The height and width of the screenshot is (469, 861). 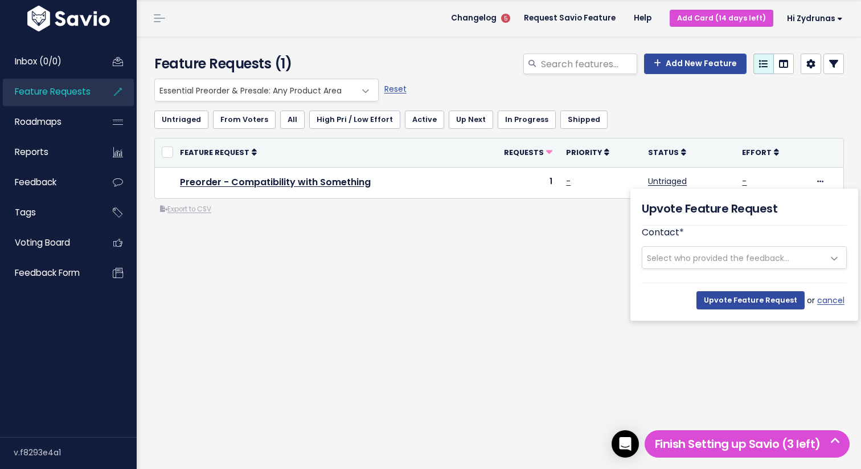 What do you see at coordinates (813, 18) in the screenshot?
I see `a: Hi Zydrunas` at bounding box center [813, 18].